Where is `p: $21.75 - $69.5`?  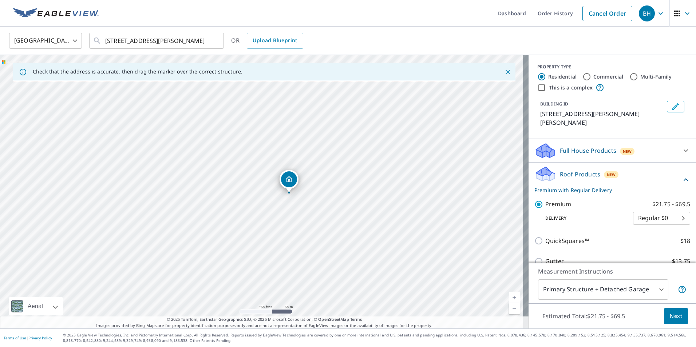 p: $21.75 - $69.5 is located at coordinates (671, 204).